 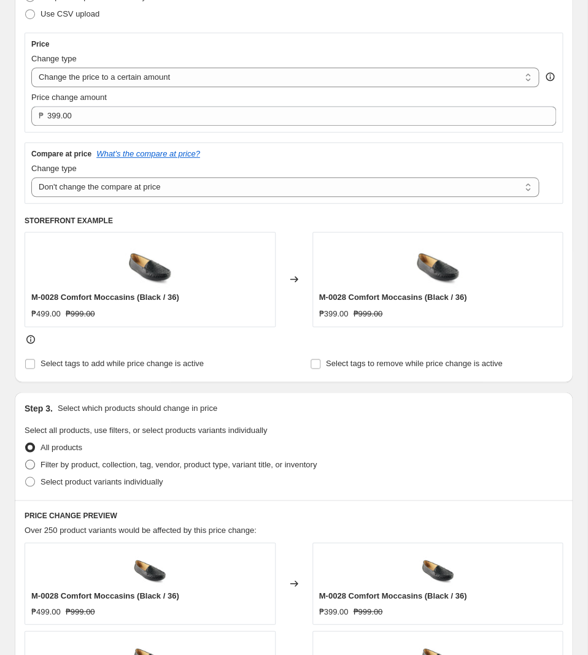 I want to click on h6: STOREFRONT EXAMPLE, so click(x=293, y=221).